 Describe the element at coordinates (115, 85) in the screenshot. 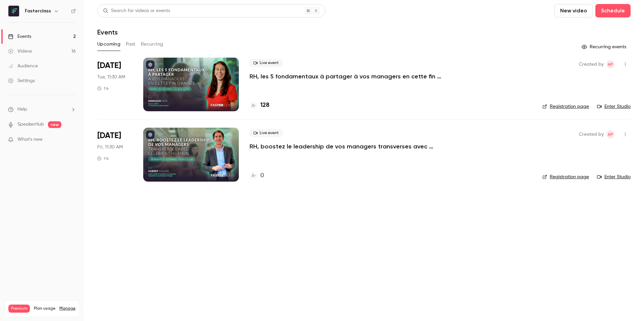

I see `div: Oct 7 Tue, 11:30 AM (Europe/Paris)` at that location.